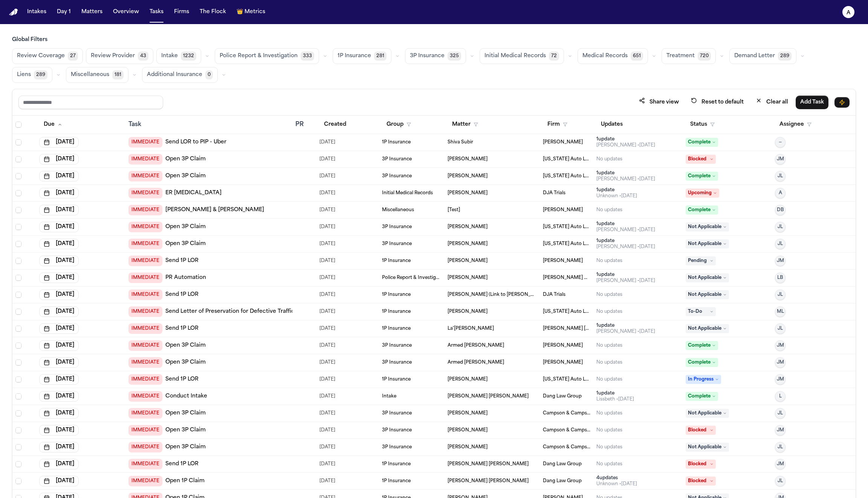 This screenshot has width=868, height=498. Describe the element at coordinates (717, 102) in the screenshot. I see `button: Reset to default` at that location.